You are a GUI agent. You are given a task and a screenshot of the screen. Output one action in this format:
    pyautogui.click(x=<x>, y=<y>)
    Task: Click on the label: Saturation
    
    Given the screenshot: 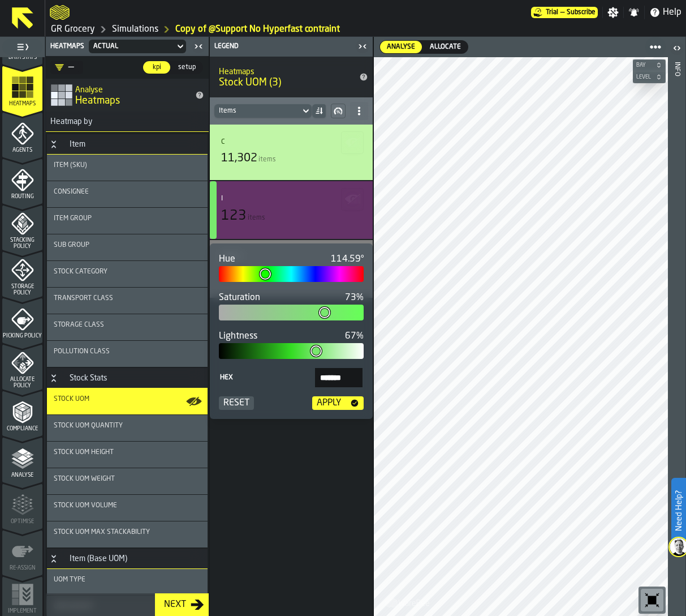 What is the action you would take?
    pyautogui.click(x=240, y=298)
    